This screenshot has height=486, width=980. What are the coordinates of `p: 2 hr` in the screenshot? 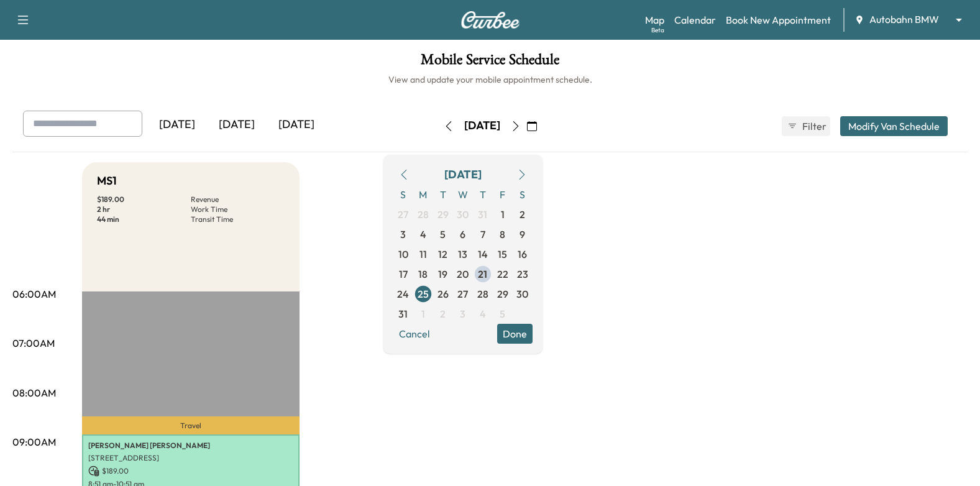 It's located at (143, 209).